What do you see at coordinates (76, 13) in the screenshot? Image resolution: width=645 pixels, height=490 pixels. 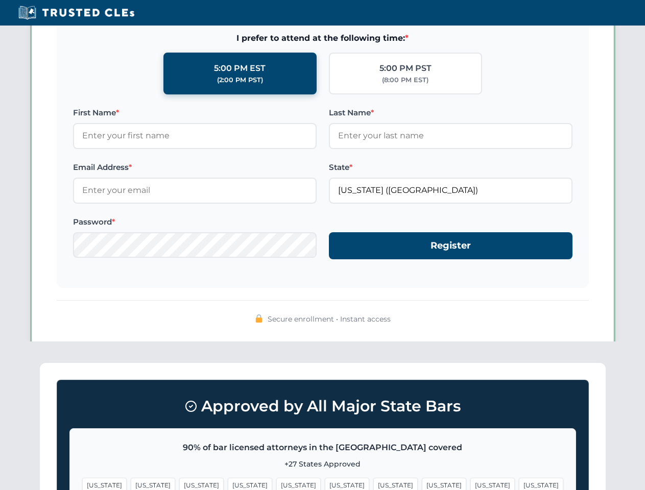 I see `img: Trusted CLEs` at bounding box center [76, 13].